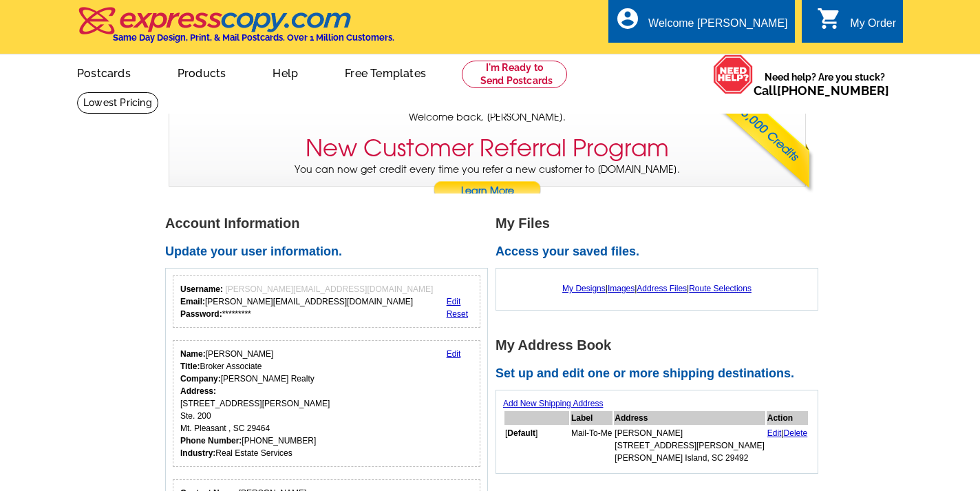  Describe the element at coordinates (856, 24) in the screenshot. I see `a: shopping_cart My Order` at that location.